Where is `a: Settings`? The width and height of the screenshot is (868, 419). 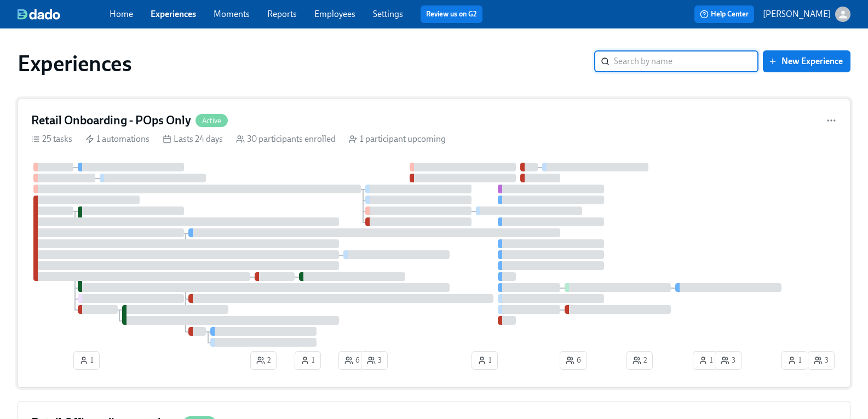
a: Settings is located at coordinates (388, 14).